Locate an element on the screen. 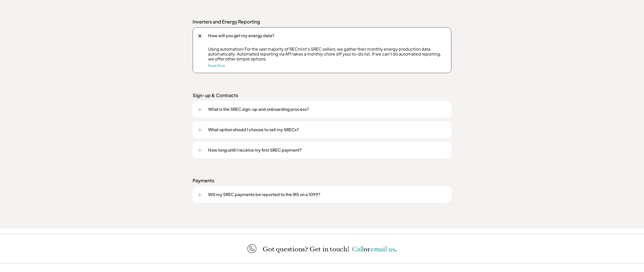 This screenshot has width=644, height=272. span: email us is located at coordinates (383, 249).